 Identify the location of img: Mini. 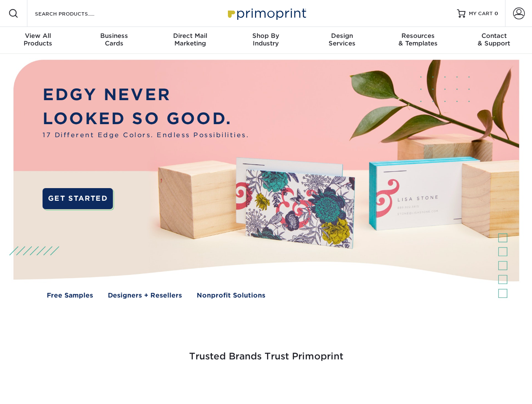
(295, 384).